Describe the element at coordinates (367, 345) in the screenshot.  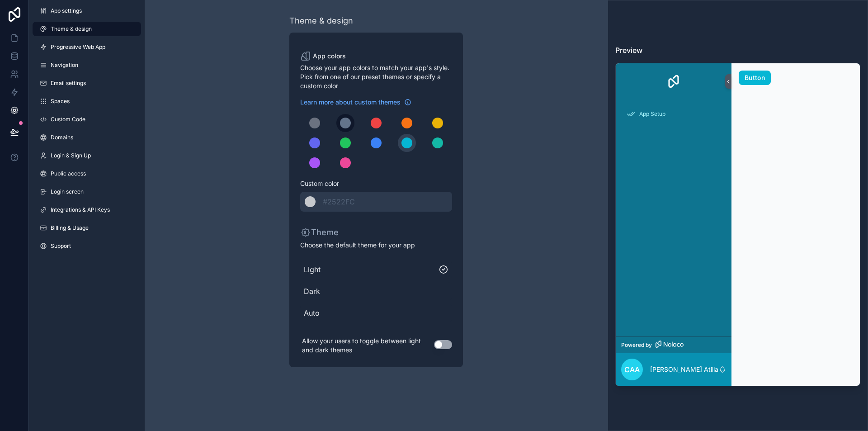
I see `p: Allow your users to toggle between light and dark themes` at that location.